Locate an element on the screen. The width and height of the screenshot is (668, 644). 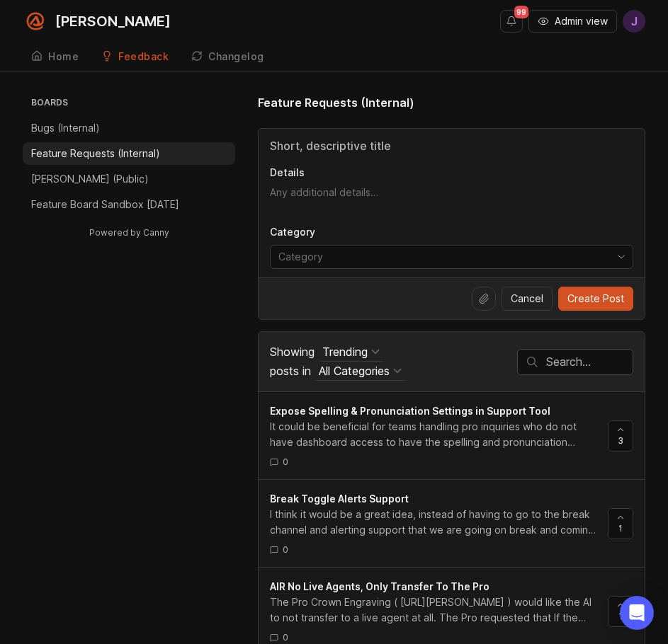
span: AIR No Live Agents, Only Transfer To The Pro is located at coordinates (379, 586).